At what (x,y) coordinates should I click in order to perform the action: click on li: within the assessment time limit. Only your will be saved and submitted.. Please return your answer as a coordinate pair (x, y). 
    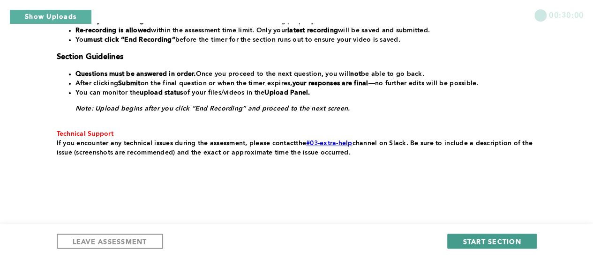
    Looking at the image, I should click on (304, 30).